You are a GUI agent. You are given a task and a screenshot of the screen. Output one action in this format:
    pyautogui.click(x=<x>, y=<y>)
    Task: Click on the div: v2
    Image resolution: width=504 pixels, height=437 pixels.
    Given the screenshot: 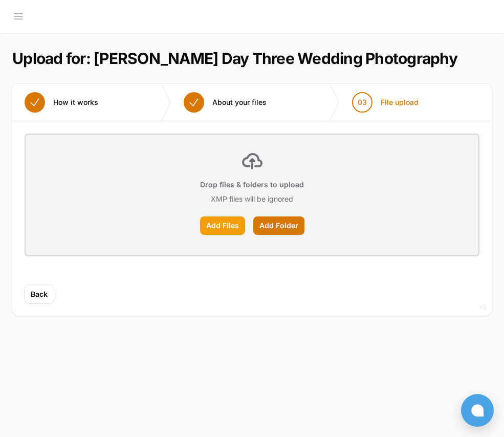 What is the action you would take?
    pyautogui.click(x=484, y=307)
    